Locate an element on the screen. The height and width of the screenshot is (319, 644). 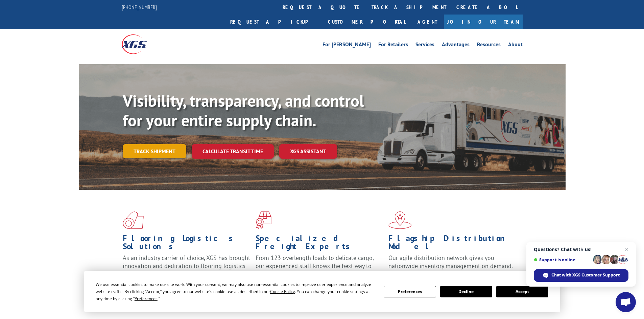
img: xgs-icon-flagship-distribution-model-red is located at coordinates (400, 220).